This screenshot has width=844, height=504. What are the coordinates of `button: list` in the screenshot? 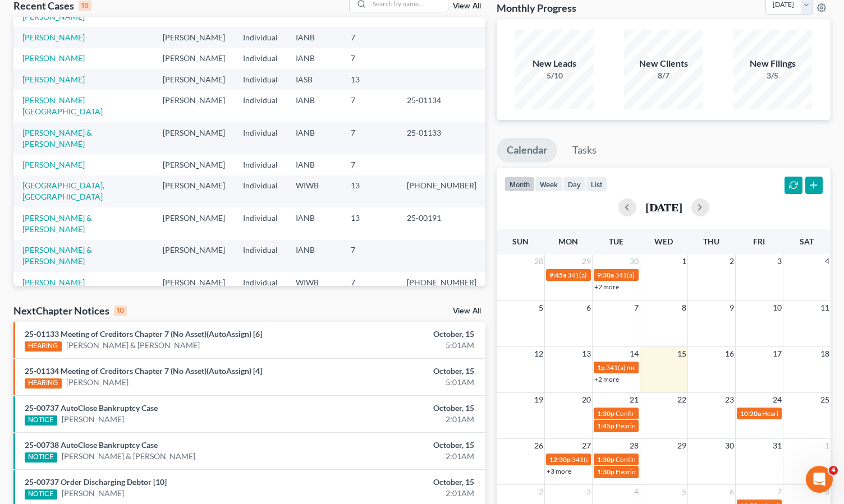 It's located at (596, 184).